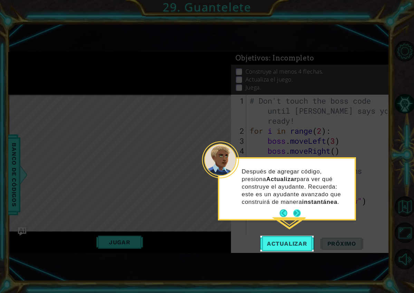 Image resolution: width=414 pixels, height=293 pixels. I want to click on button: Actualizar, so click(287, 243).